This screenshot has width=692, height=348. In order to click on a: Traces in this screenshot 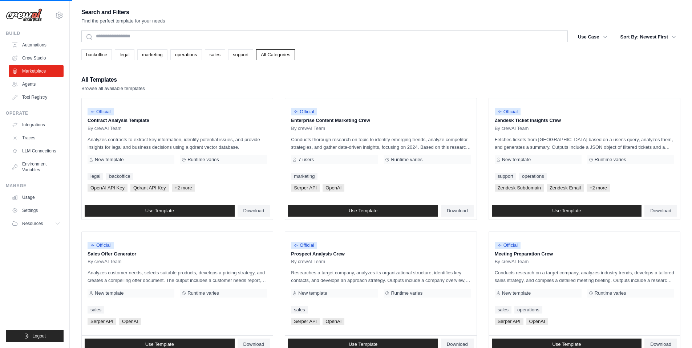, I will do `click(36, 138)`.